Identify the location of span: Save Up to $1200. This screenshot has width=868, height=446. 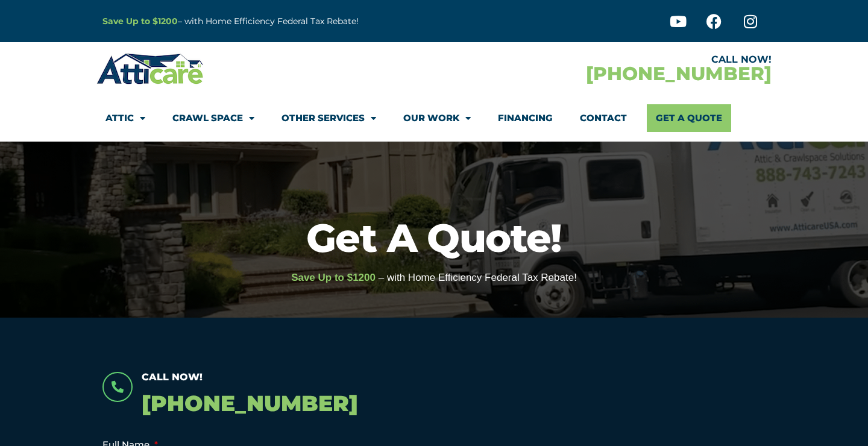
(333, 277).